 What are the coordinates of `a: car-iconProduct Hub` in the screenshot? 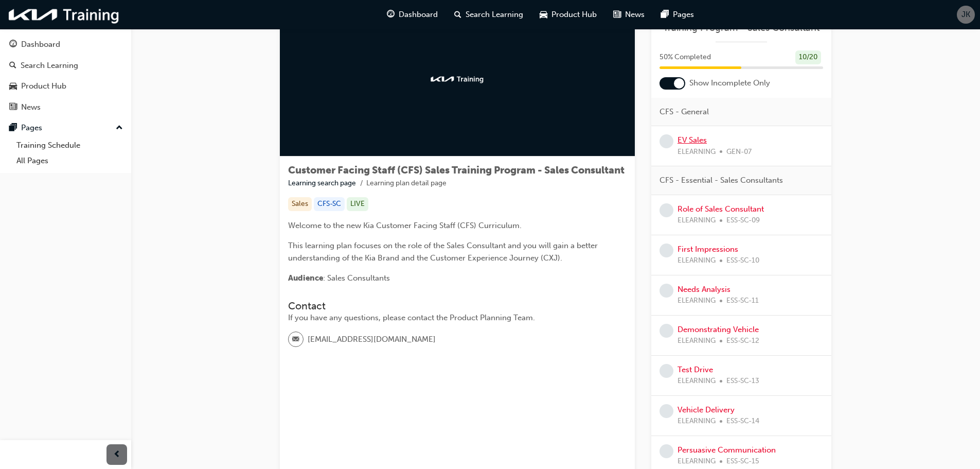 It's located at (568, 15).